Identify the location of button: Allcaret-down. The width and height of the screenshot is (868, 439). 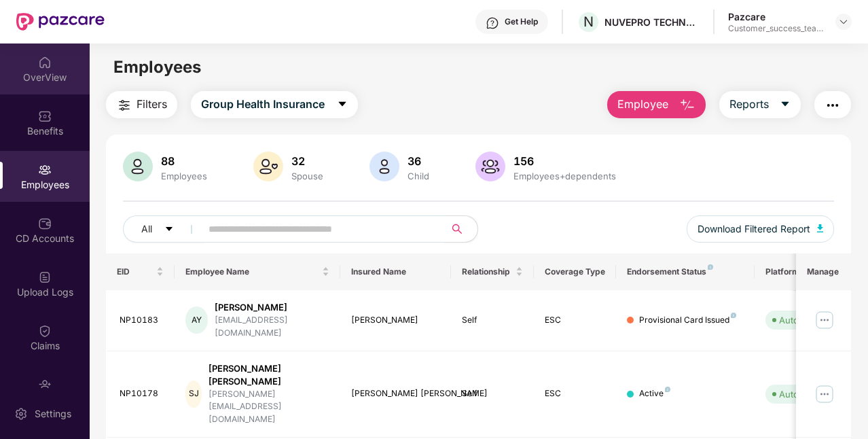
(165, 229).